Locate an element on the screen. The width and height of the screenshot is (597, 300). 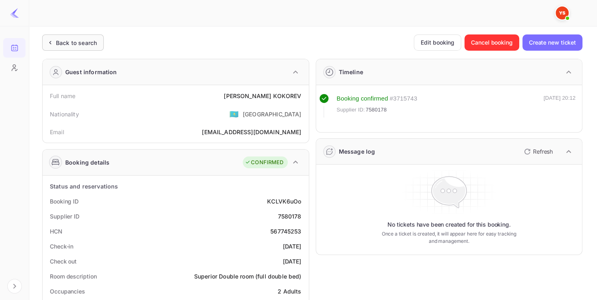
div: # 3715743 is located at coordinates (403, 99).